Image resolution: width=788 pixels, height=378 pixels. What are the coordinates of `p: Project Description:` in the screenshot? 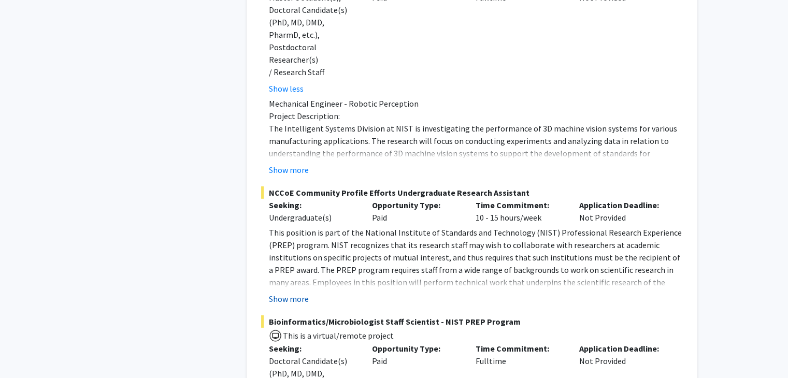 It's located at (475, 116).